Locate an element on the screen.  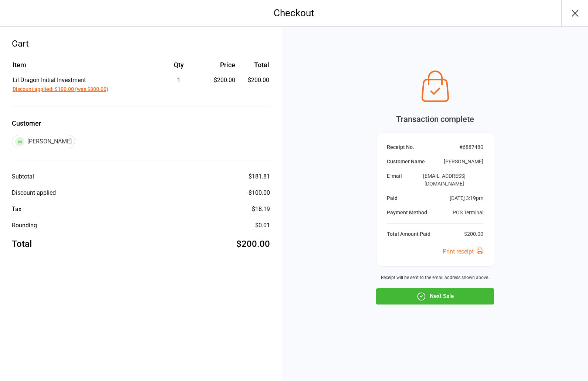
div: Rounding is located at coordinates (24, 226).